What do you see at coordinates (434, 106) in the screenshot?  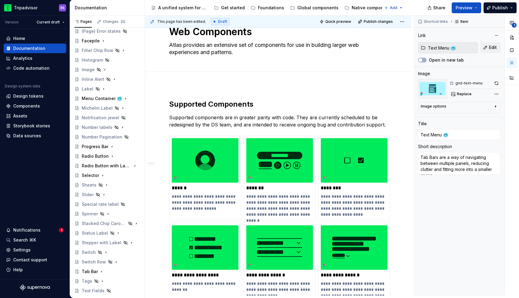 I see `div: Image options` at bounding box center [434, 106].